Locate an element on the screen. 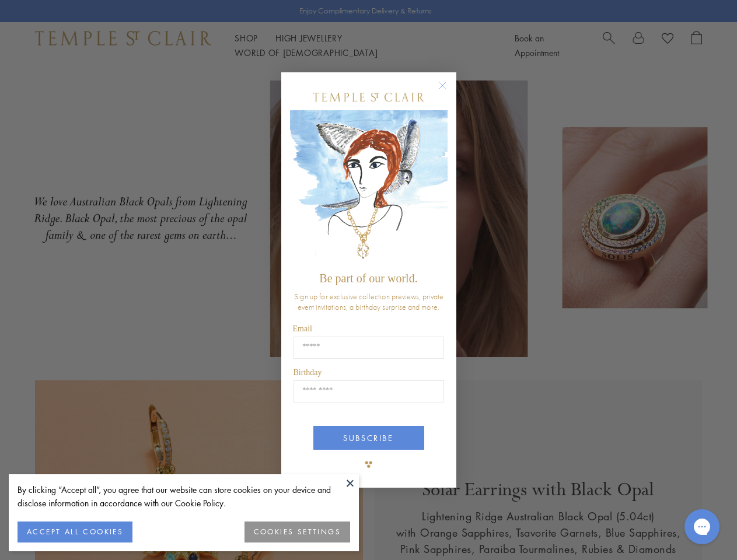 The width and height of the screenshot is (737, 560). span: Be part of our world. is located at coordinates (368, 278).